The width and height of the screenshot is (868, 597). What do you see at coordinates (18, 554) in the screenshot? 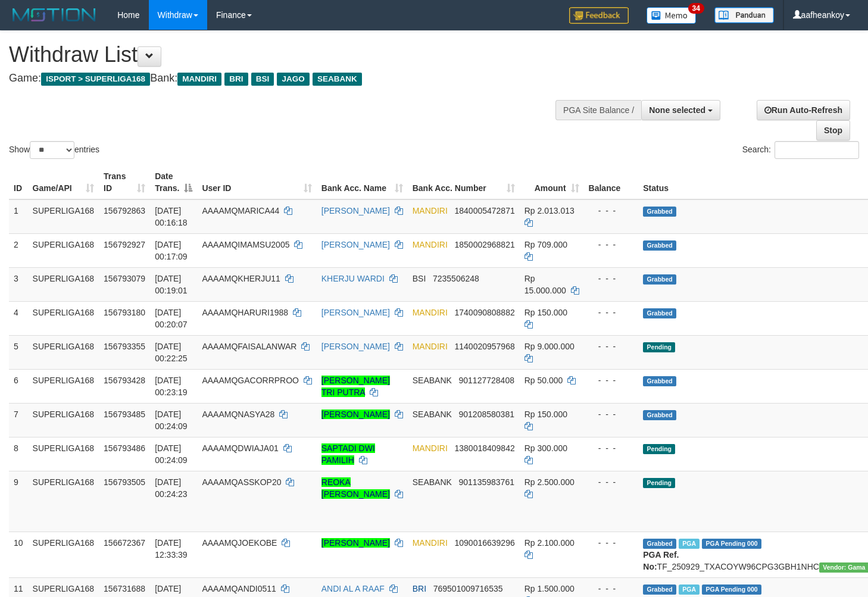
I see `td: 10` at bounding box center [18, 554].